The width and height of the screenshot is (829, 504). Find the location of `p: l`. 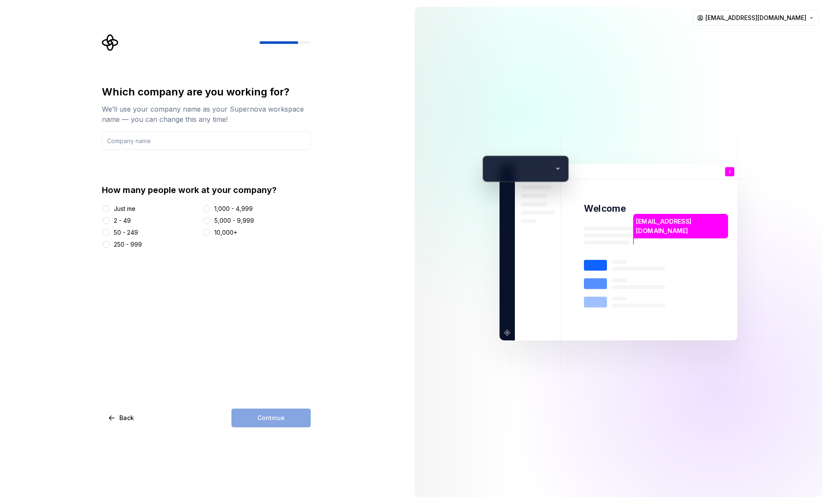

p: l is located at coordinates (729, 171).